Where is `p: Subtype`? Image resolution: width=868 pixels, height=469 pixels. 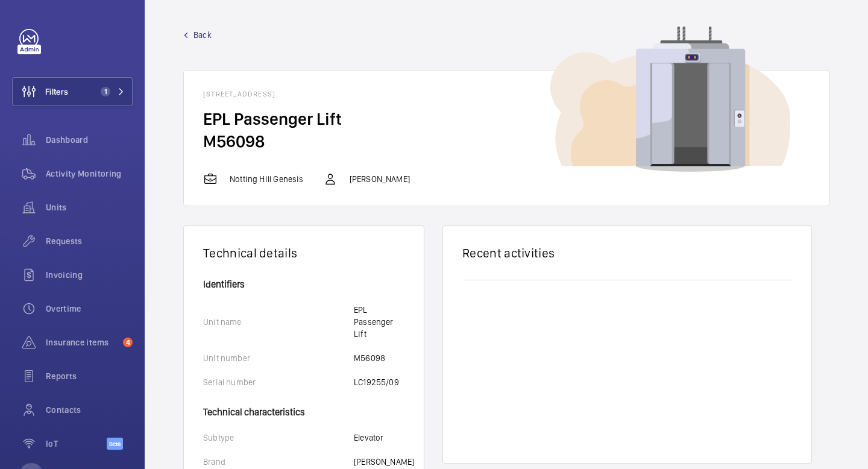 p: Subtype is located at coordinates (279, 437).